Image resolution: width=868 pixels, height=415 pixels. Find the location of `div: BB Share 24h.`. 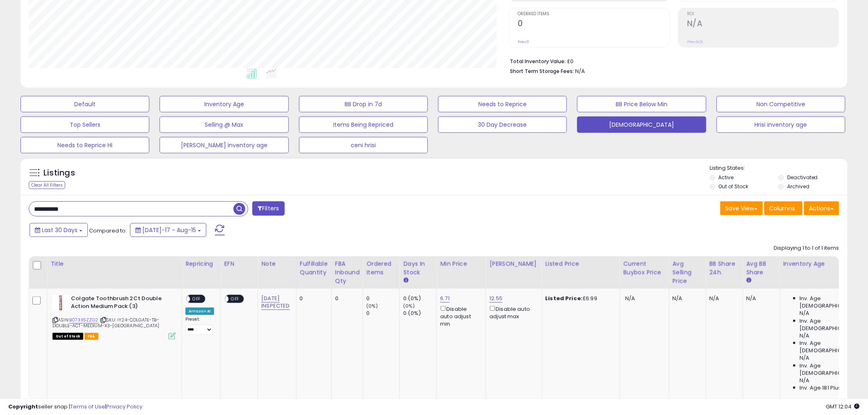

div: BB Share 24h. is located at coordinates (725, 268).